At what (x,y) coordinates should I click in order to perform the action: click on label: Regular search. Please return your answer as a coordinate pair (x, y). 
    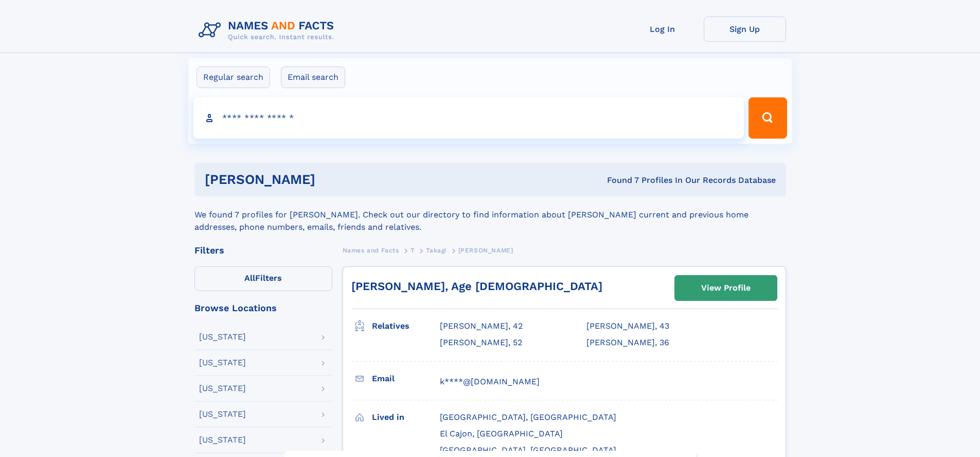
    Looking at the image, I should click on (233, 77).